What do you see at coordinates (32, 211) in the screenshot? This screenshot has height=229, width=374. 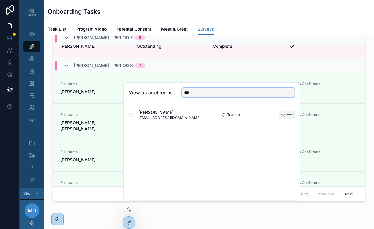 I see `span: MD` at bounding box center [32, 211].